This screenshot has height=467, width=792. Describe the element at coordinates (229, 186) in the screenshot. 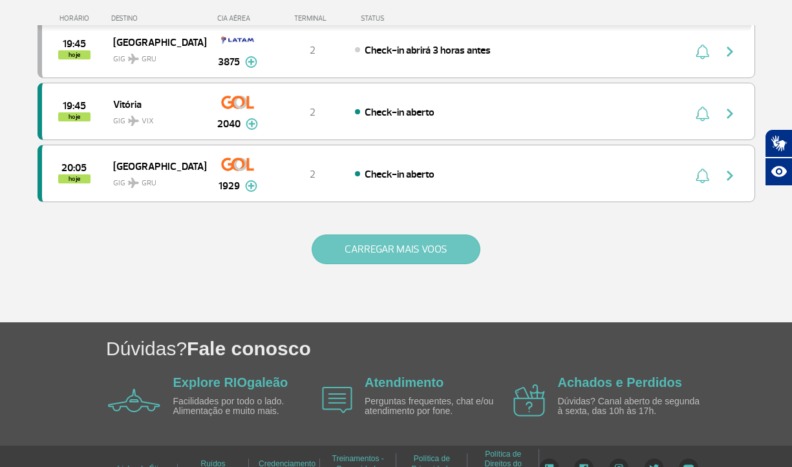

I see `span: 1929` at that location.